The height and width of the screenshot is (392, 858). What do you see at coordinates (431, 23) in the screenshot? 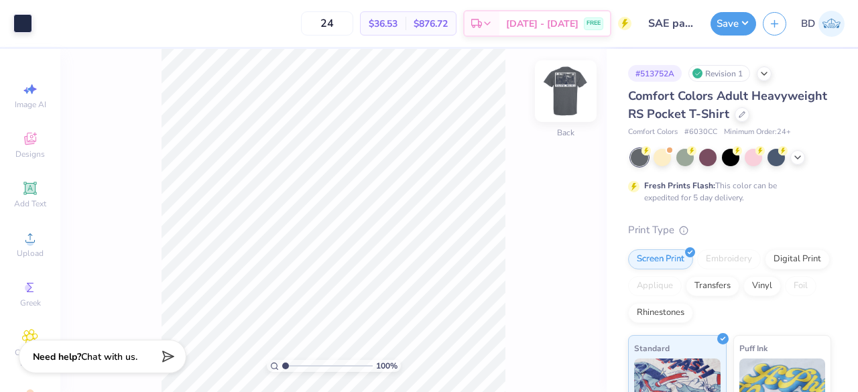
I see `span: $876.72` at bounding box center [431, 23].